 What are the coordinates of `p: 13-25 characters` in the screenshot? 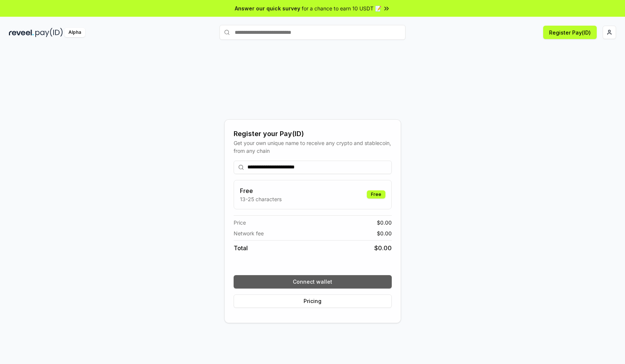 It's located at (261, 199).